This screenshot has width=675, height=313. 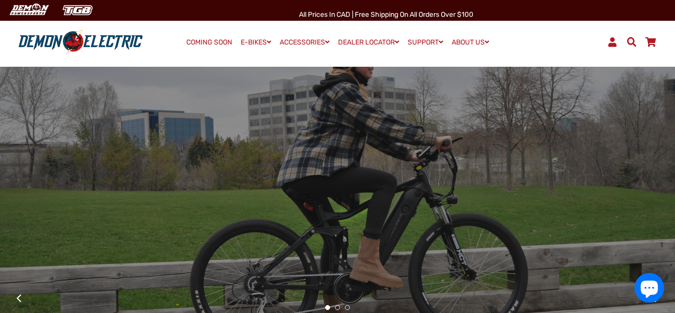 What do you see at coordinates (328, 307) in the screenshot?
I see `button: 1 of 3` at bounding box center [328, 307].